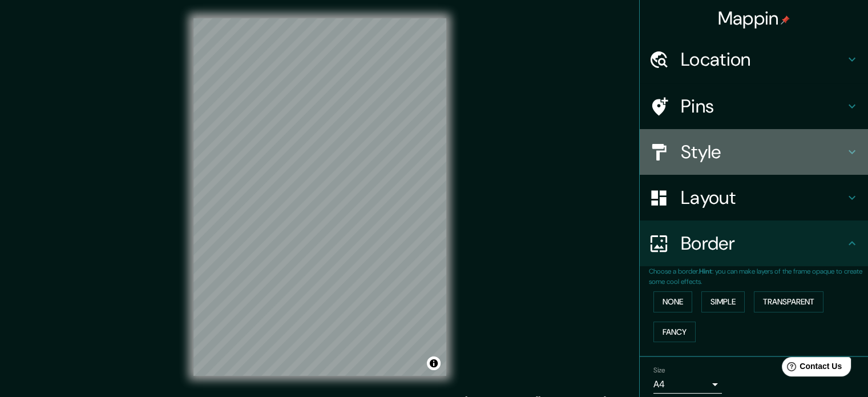 The width and height of the screenshot is (868, 397). What do you see at coordinates (673, 301) in the screenshot?
I see `button: None` at bounding box center [673, 301].